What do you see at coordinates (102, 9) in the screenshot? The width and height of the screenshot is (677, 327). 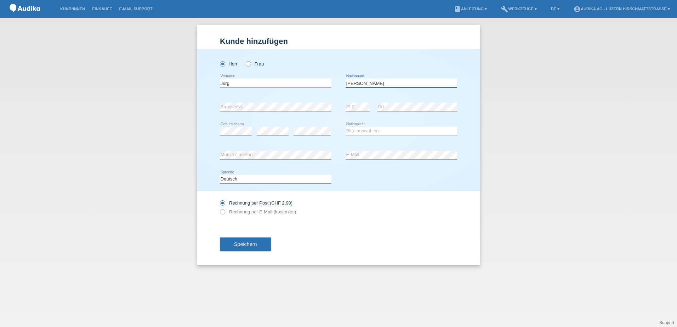 I see `a: Einkäufe` at bounding box center [102, 9].